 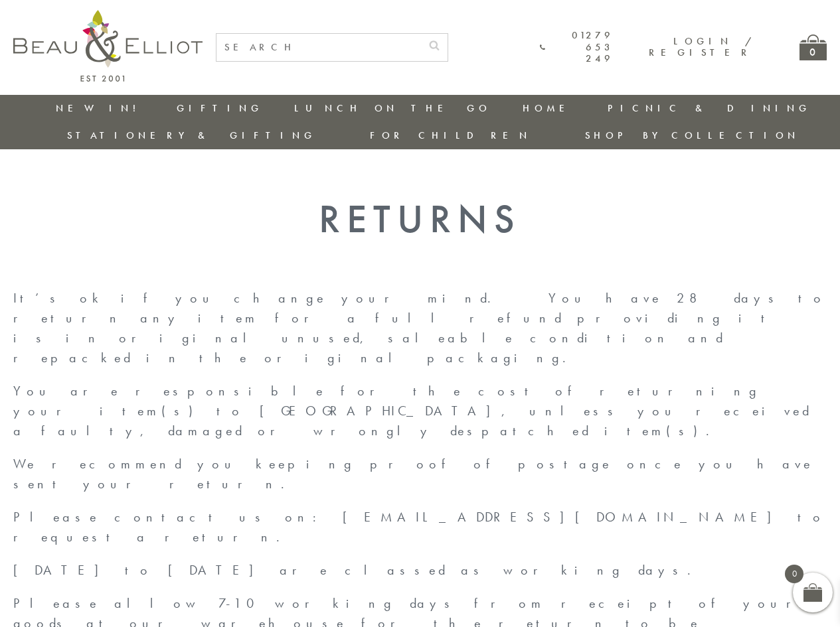 What do you see at coordinates (420, 328) in the screenshot?
I see `span: It’s ok if you change your mind. You have 28 days to return any item for a full refund providing ...` at bounding box center [420, 328].